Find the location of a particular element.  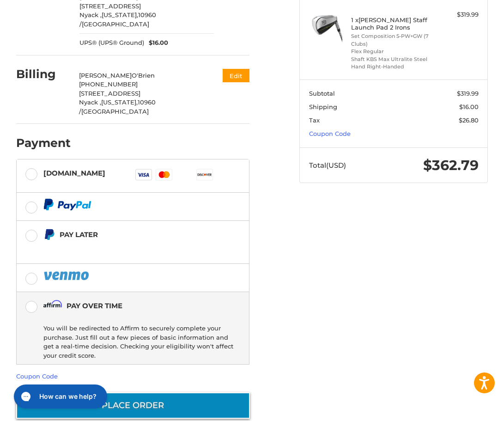

span: $362.79 is located at coordinates (451, 165).